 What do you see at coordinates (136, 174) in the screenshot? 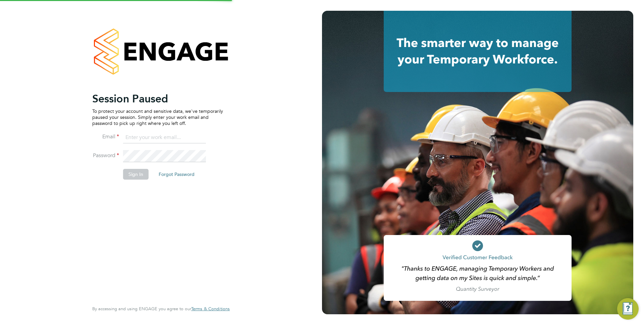
I see `button: Sign In` at bounding box center [136, 174].